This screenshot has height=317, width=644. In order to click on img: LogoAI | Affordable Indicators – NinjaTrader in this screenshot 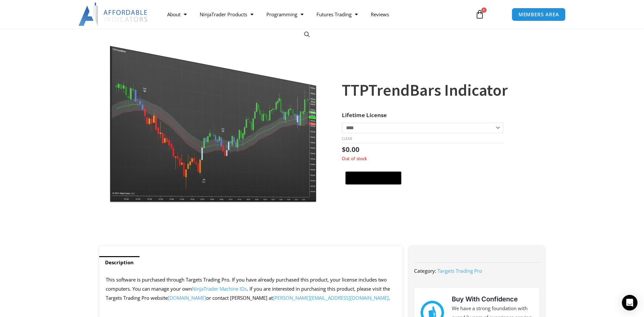, I will do `click(113, 14)`.